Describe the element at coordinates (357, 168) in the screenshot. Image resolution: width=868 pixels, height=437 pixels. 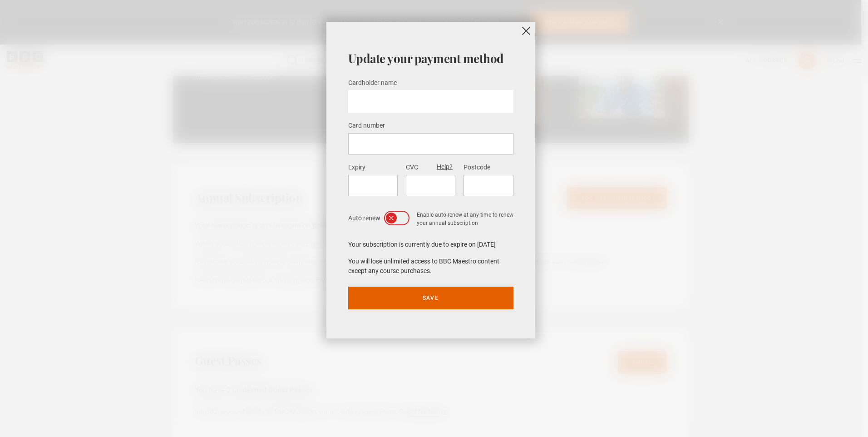
I see `label: Expiry` at that location.